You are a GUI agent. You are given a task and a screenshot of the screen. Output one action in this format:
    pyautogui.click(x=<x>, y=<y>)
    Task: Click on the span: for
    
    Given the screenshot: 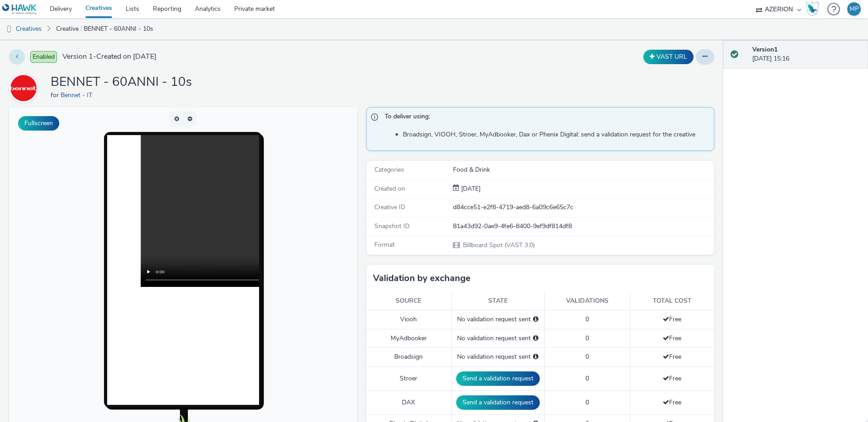 What is the action you would take?
    pyautogui.click(x=56, y=95)
    